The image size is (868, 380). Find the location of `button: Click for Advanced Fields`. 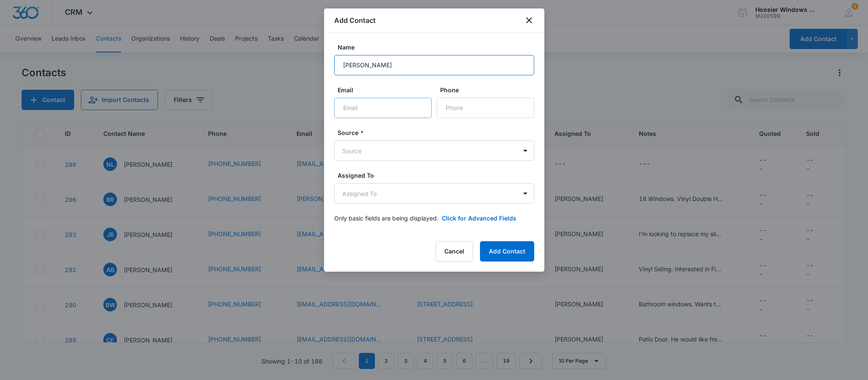

button: Click for Advanced Fields is located at coordinates (479, 218).